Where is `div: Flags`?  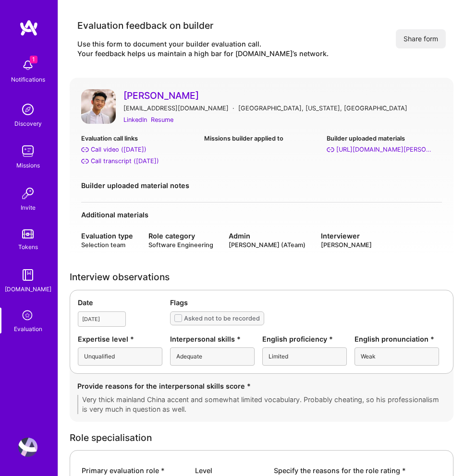 div: Flags is located at coordinates (308, 303).